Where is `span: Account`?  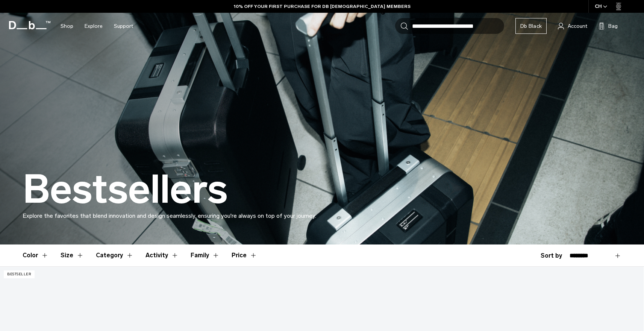 span: Account is located at coordinates (578, 26).